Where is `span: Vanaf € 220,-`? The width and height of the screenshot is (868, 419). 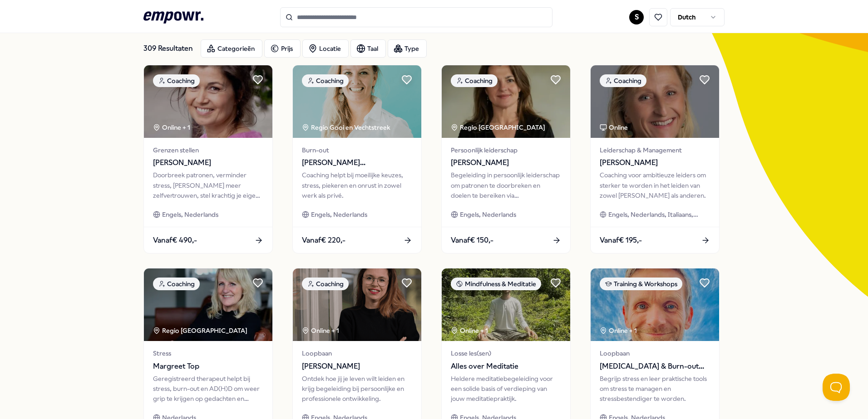 span: Vanaf € 220,- is located at coordinates (324, 240).